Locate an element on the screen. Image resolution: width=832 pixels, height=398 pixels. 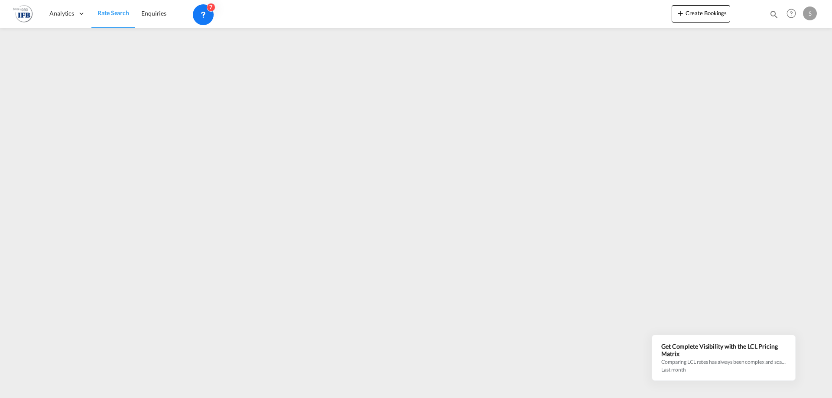
span: Analytics is located at coordinates (62, 13).